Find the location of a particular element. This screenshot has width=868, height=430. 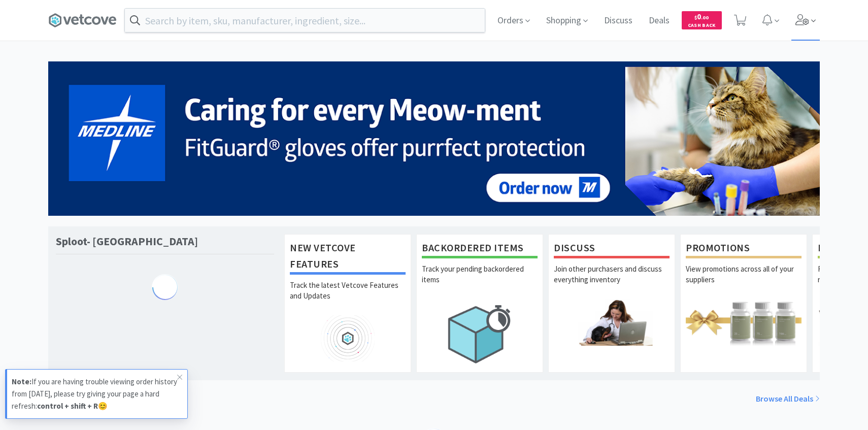

h1: Promotions is located at coordinates (744, 249).